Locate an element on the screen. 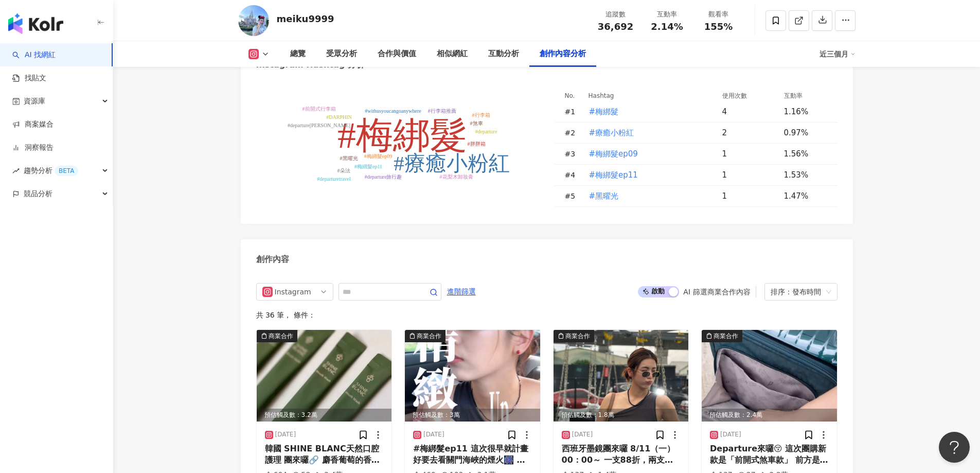  tspan: #黑曜光 is located at coordinates (348, 158).